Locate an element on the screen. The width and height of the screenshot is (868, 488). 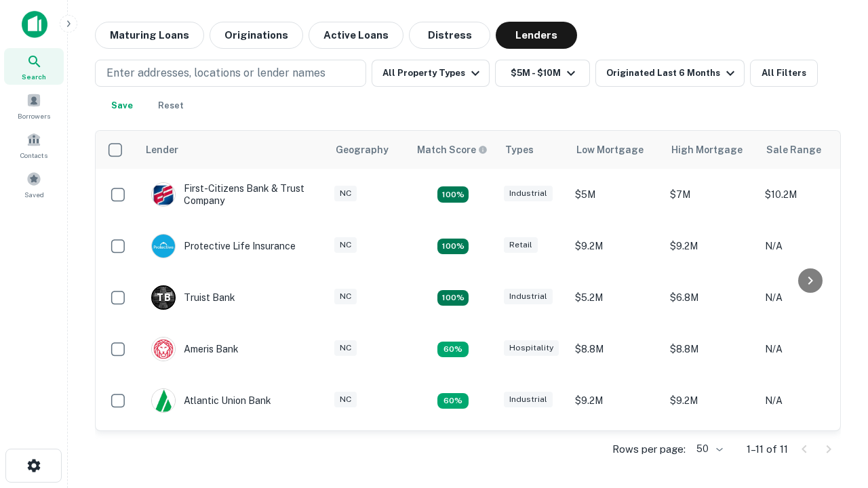
div: Saved is located at coordinates (34, 184).